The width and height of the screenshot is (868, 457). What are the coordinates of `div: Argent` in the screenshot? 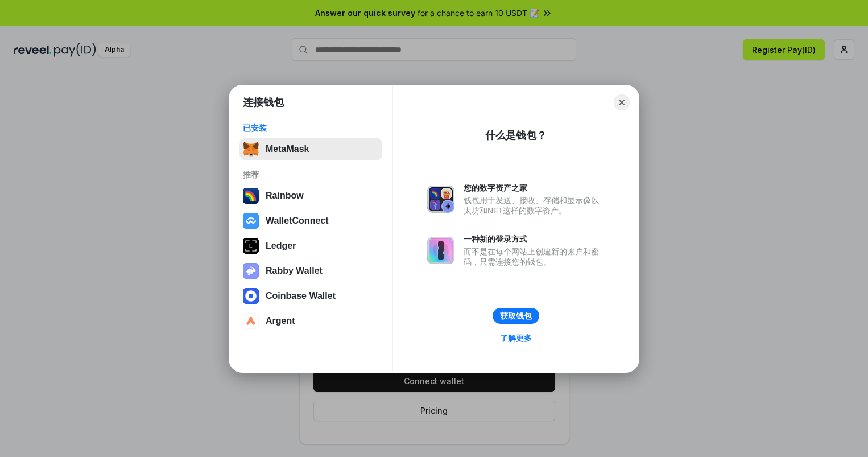 It's located at (280, 321).